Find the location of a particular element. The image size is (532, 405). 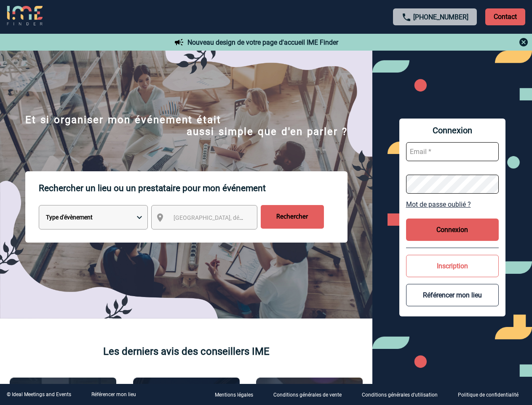

a: Mot de passe oublié ? is located at coordinates (453, 204).